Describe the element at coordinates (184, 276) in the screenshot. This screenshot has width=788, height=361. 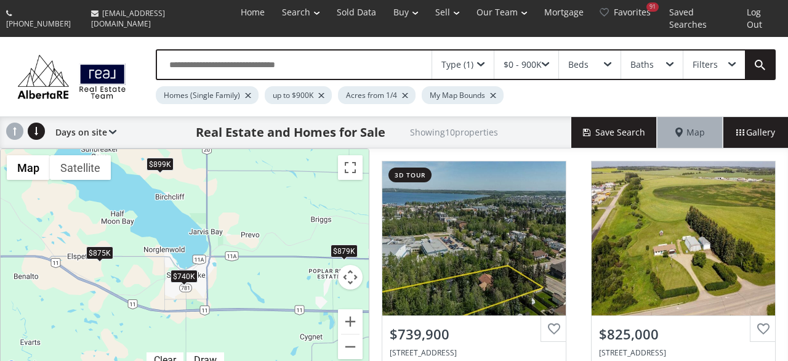
I see `div: $740K` at that location.